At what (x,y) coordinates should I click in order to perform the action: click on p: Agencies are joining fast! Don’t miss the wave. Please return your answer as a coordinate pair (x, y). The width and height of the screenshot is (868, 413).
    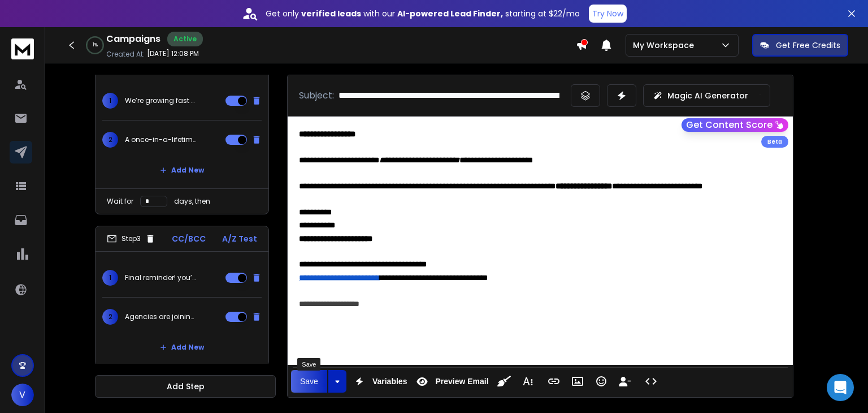
    Looking at the image, I should click on (161, 317).